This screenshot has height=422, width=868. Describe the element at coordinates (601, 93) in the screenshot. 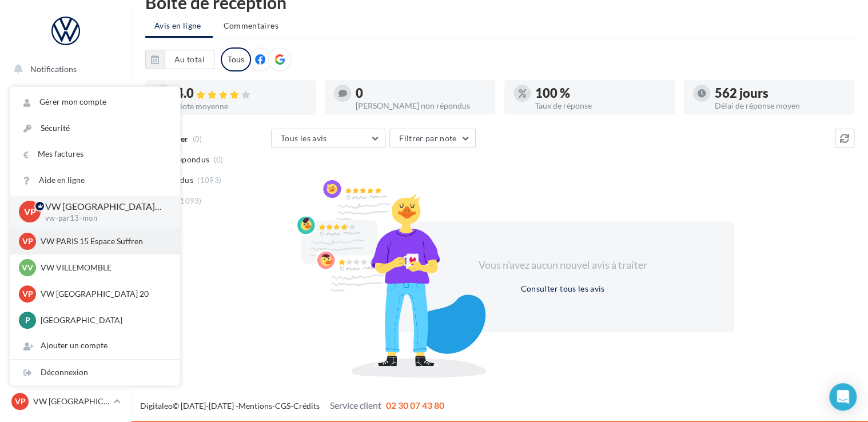

I see `div: 100 %` at that location.